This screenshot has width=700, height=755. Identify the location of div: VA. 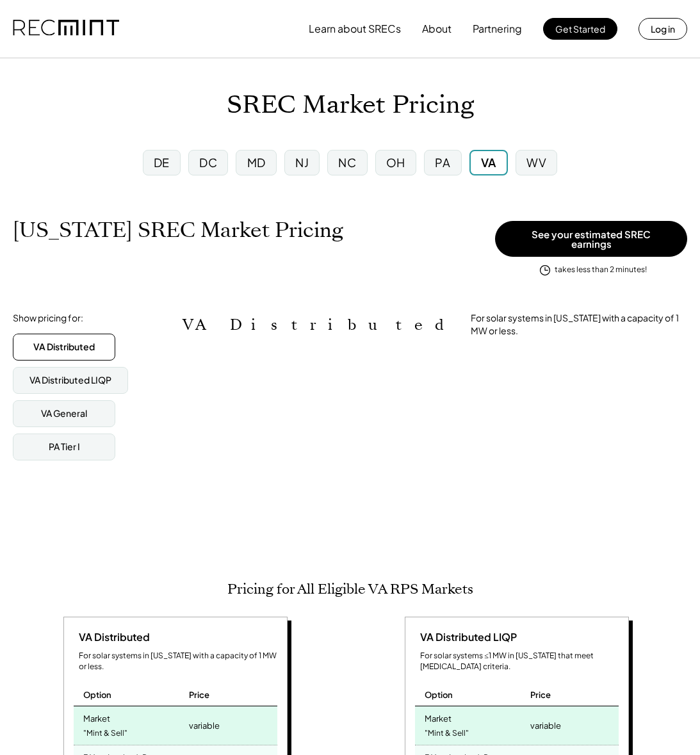
(489, 162).